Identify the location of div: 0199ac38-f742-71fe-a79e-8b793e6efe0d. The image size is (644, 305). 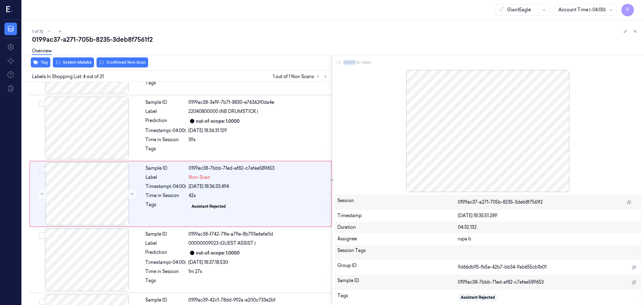
(258, 234).